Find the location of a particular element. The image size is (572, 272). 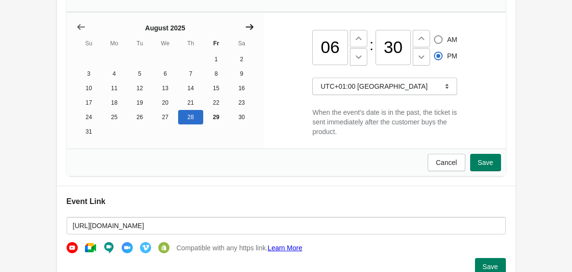

th: Friday is located at coordinates (216, 43).